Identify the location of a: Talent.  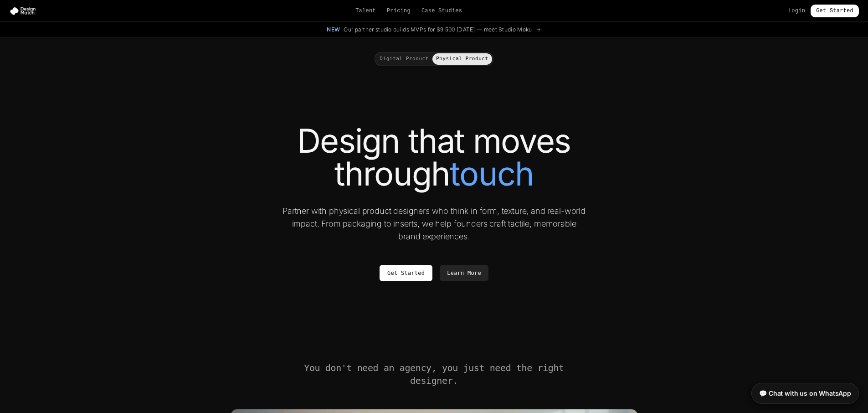
(365, 11).